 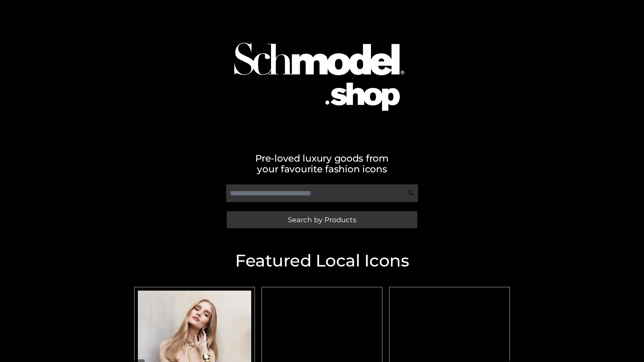 What do you see at coordinates (322, 163) in the screenshot?
I see `h2: Pre-loved luxury goods from your favourite fashion icons` at bounding box center [322, 163].